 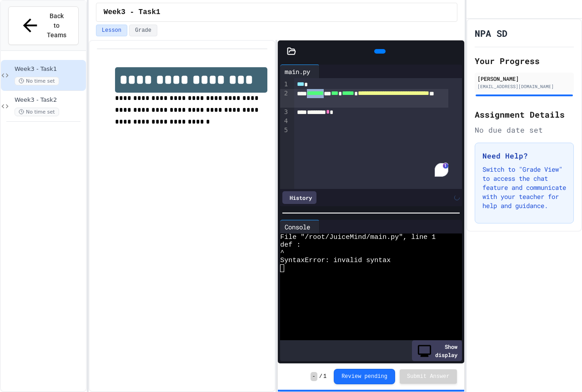 What do you see at coordinates (428, 377) in the screenshot?
I see `span: Submit Answer` at bounding box center [428, 377].